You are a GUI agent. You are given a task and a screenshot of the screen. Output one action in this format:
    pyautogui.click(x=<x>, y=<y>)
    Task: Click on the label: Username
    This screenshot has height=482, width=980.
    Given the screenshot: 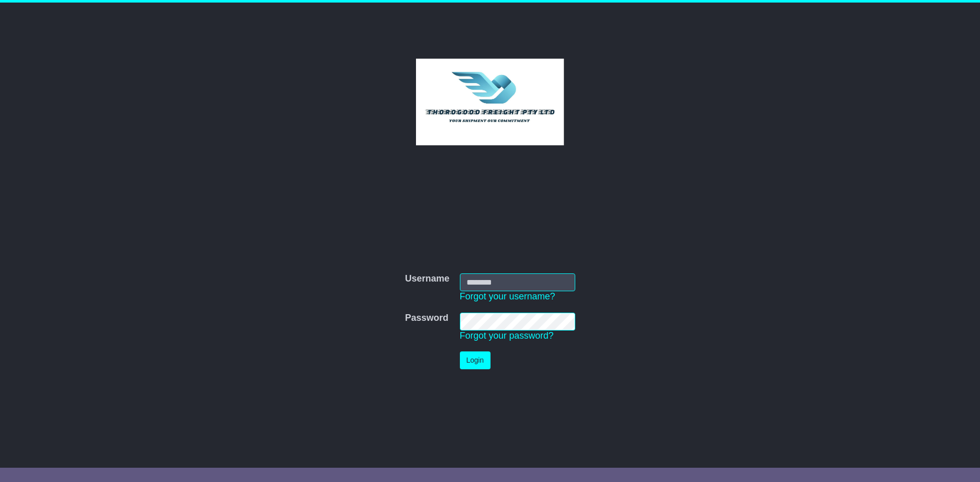 What is the action you would take?
    pyautogui.click(x=427, y=279)
    